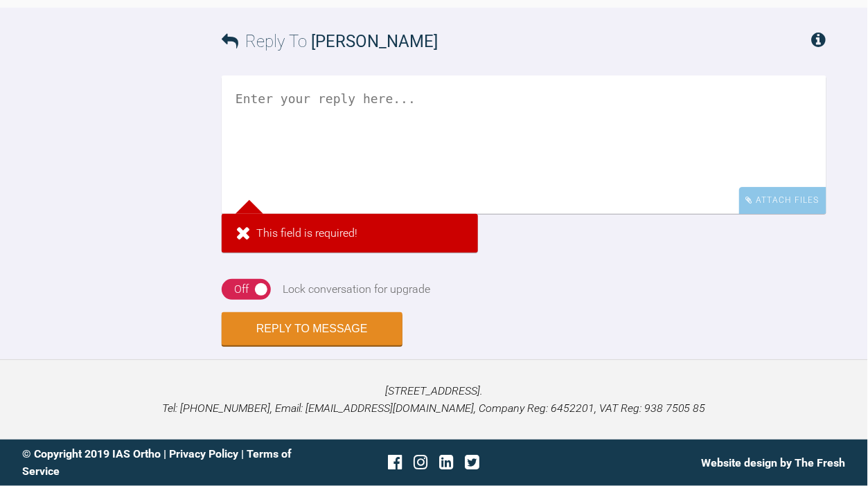  What do you see at coordinates (241, 290) in the screenshot?
I see `div: Off` at bounding box center [241, 290].